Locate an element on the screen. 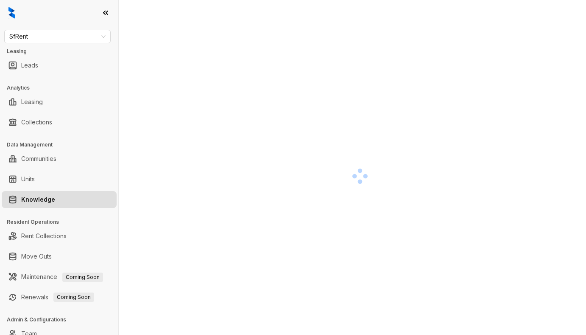 This screenshot has width=586, height=335. a: Communities is located at coordinates (39, 159).